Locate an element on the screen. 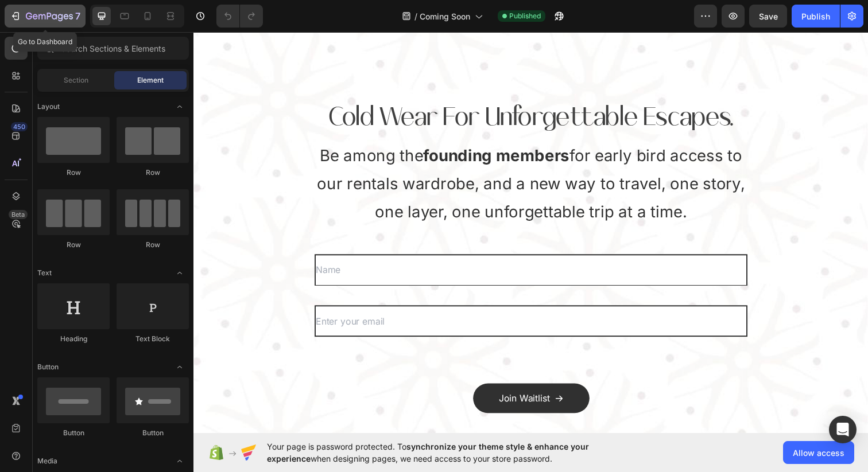  button: Publish is located at coordinates (816, 16).